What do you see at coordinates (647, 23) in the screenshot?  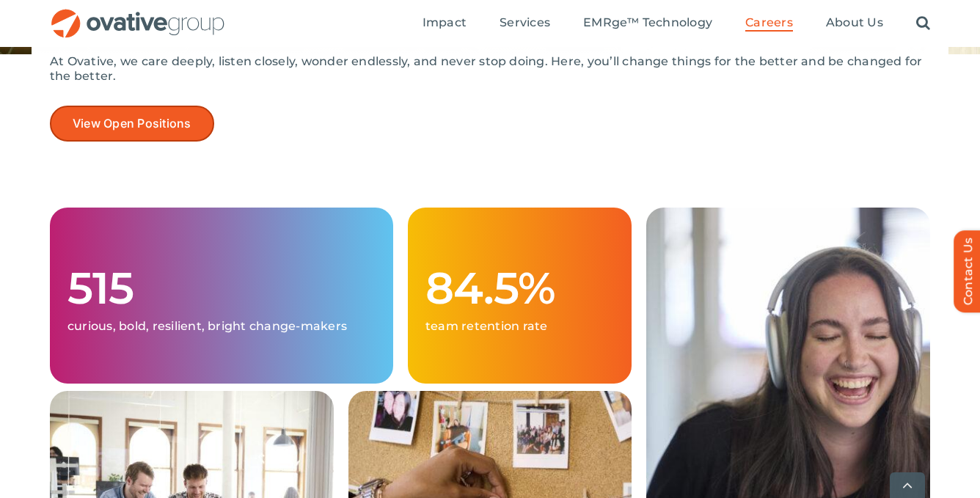 I see `span: EMRge™ Technology` at bounding box center [647, 23].